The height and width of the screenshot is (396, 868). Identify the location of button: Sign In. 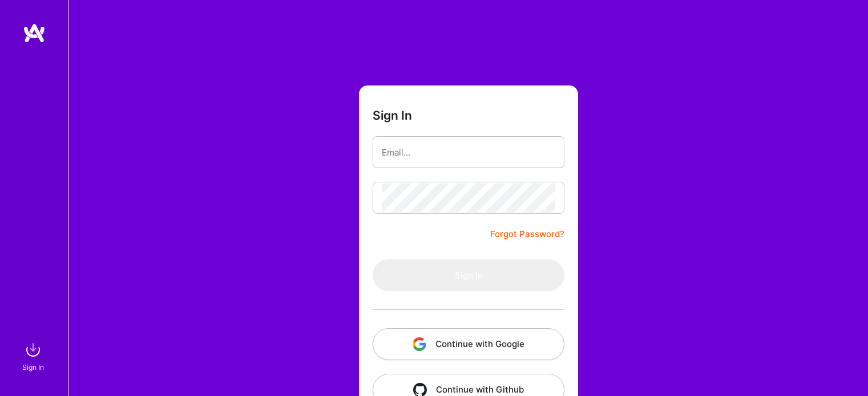
(468, 275).